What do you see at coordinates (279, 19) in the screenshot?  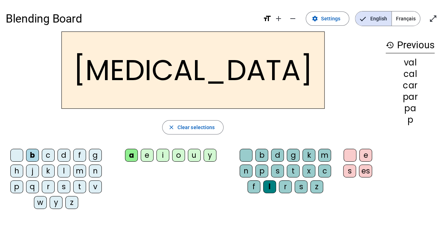 I see `button: Increase font size` at bounding box center [279, 19].